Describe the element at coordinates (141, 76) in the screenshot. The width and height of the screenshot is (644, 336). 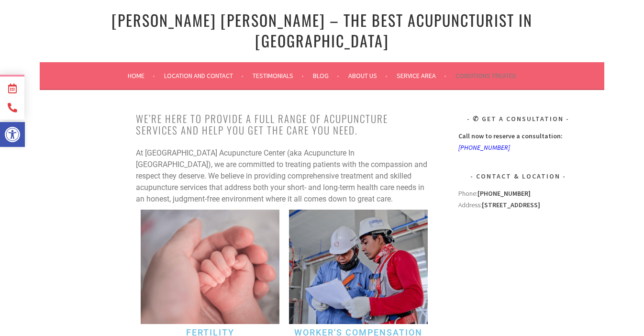
I see `a: Home` at that location.